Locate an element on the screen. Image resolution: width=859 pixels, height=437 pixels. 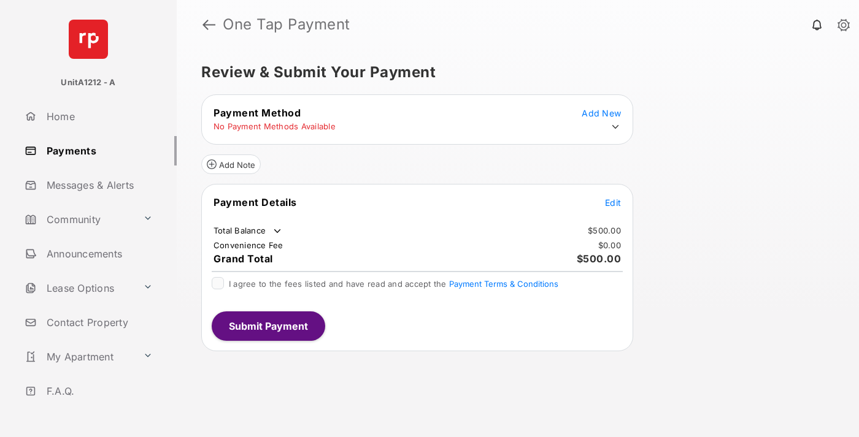
a: My Apartment is located at coordinates (79, 357).